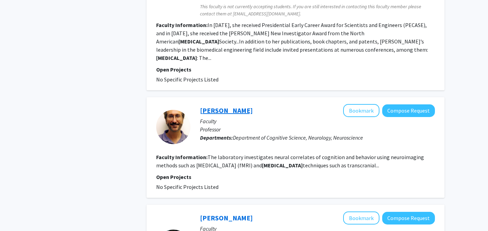 Image resolution: width=488 pixels, height=231 pixels. What do you see at coordinates (216, 138) in the screenshot?
I see `b: Departments:` at bounding box center [216, 138].